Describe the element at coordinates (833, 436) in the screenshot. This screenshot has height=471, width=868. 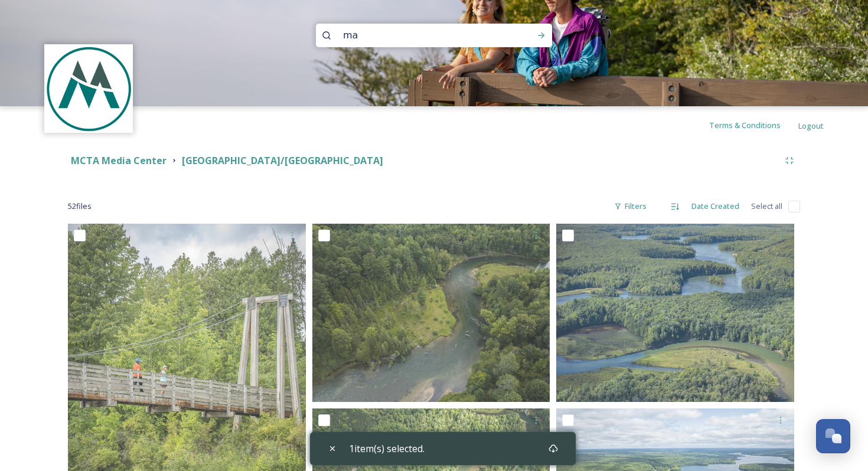
I see `button: Open Chat` at that location.